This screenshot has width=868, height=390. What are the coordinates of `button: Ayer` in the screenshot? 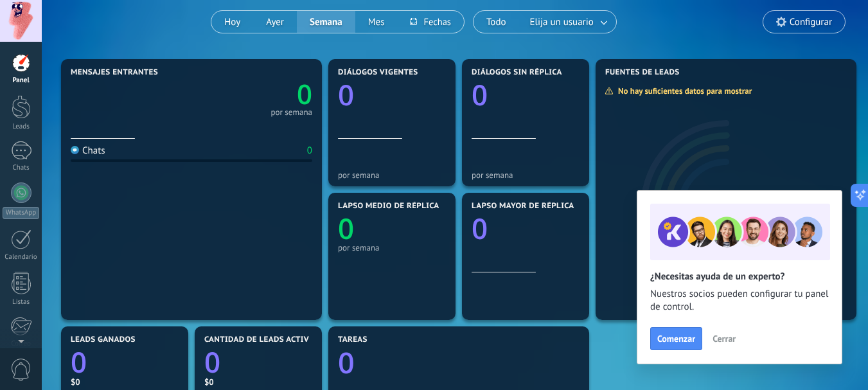 It's located at (275, 22).